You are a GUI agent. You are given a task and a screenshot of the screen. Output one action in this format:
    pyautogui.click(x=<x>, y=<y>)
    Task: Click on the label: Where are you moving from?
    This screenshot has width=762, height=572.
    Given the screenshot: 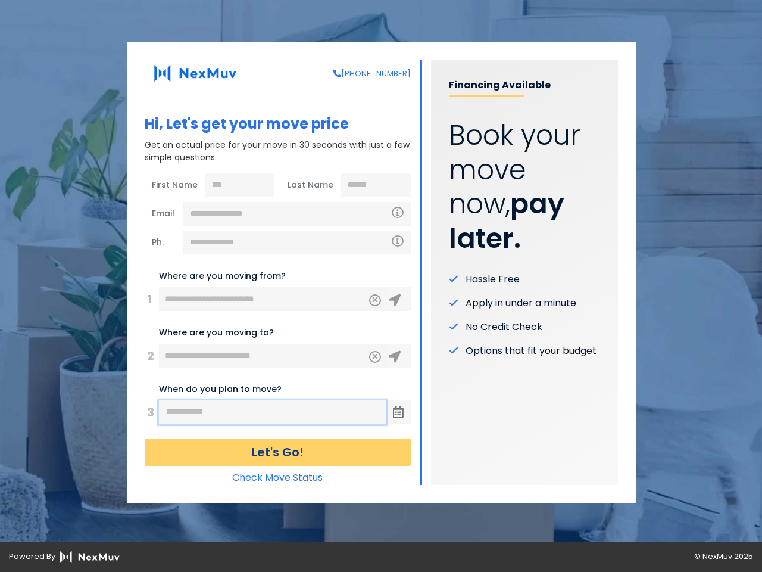 What is the action you would take?
    pyautogui.click(x=222, y=276)
    